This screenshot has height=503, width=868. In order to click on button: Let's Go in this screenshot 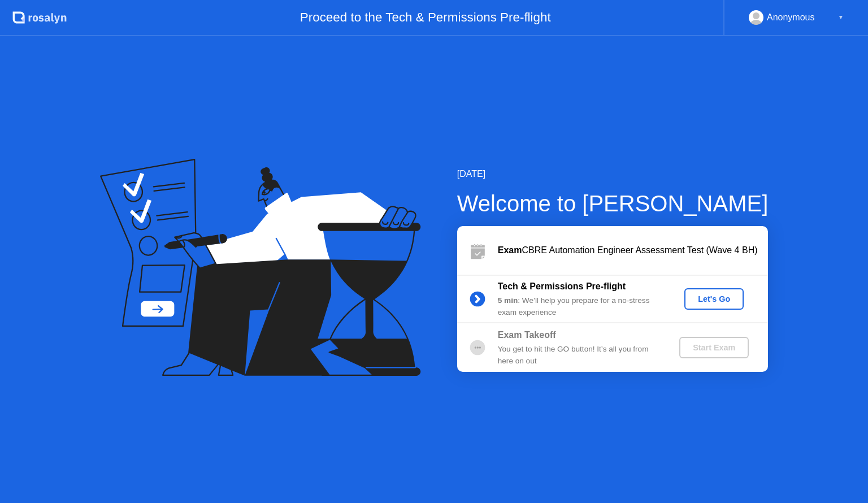, I will do `click(714, 299)`.